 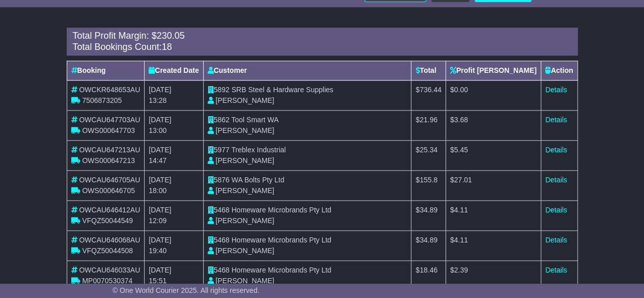 I want to click on span: WA Bolts Pty Ltd, so click(x=258, y=180).